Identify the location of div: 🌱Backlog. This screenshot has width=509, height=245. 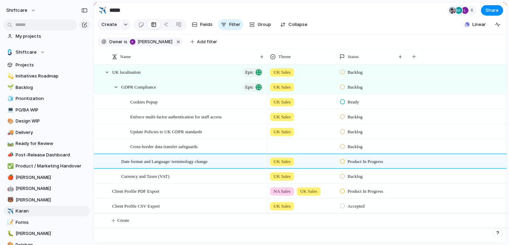
(47, 88).